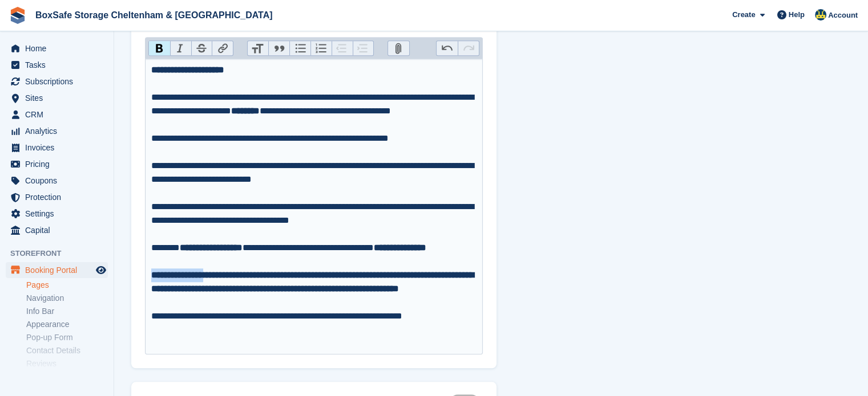 This screenshot has width=868, height=396. What do you see at coordinates (59, 131) in the screenshot?
I see `span: Analytics` at bounding box center [59, 131].